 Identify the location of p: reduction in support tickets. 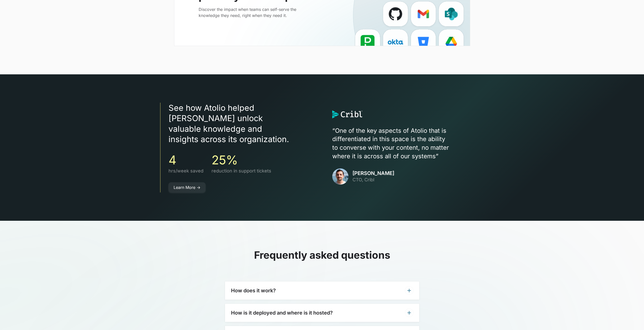
(242, 171).